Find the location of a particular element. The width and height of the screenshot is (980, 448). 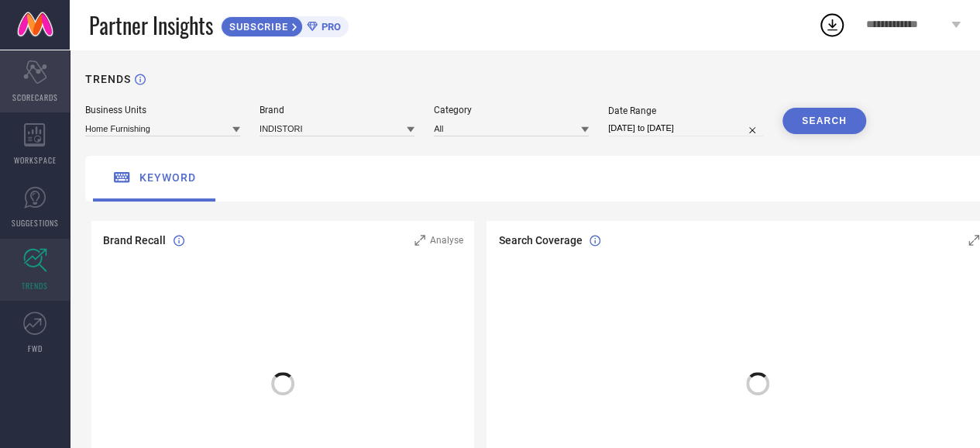

span: SUBSCRIBE is located at coordinates (257, 26).